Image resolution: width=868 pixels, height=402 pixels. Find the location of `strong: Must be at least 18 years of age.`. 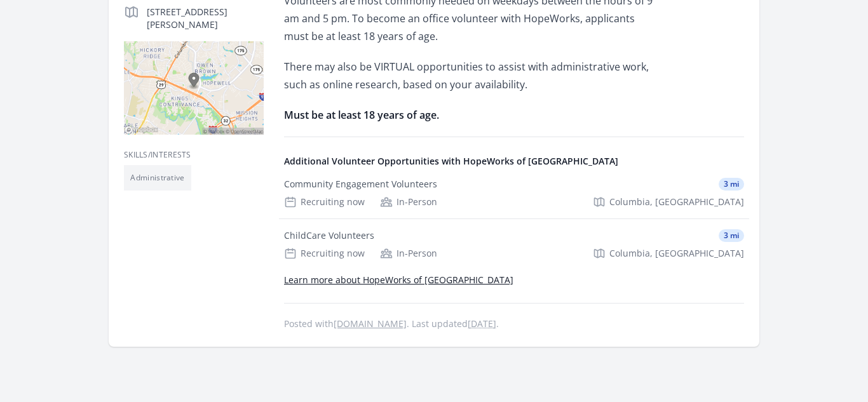

strong: Must be at least 18 years of age. is located at coordinates (361, 115).